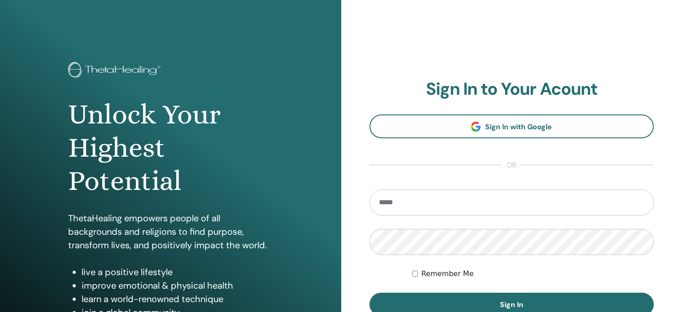  I want to click on h1: Unlock Your Highest Potential, so click(170, 148).